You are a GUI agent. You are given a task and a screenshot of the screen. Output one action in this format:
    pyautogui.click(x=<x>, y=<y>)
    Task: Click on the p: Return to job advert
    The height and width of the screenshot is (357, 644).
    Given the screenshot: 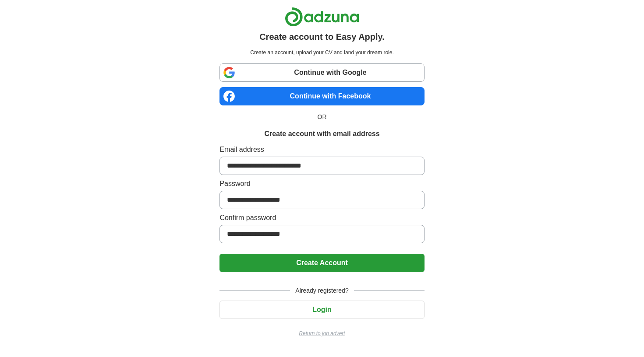 What is the action you would take?
    pyautogui.click(x=322, y=333)
    